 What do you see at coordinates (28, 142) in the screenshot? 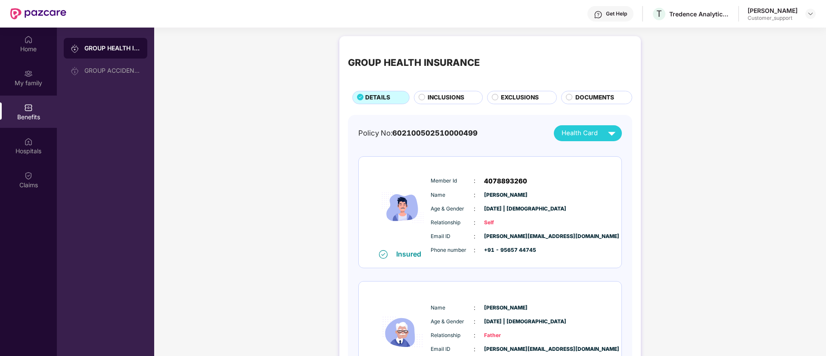
I see `img: svg+xml;base64,PHN2ZyBpZD0iSG9zcGl0YWxzIiB4bWxucz0iaHR0cDovL3d3dy53My5vcmcvMjAwMC9zdmciIHdpZHRoPS...` at bounding box center [28, 142].